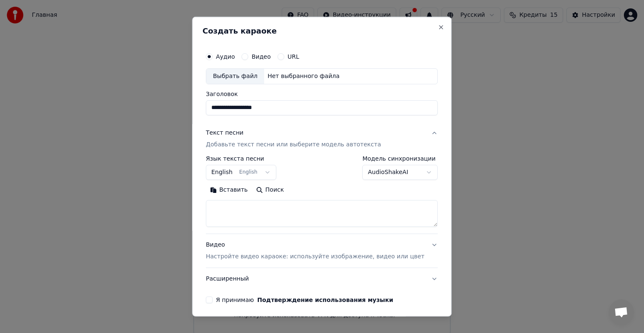  Describe the element at coordinates (241, 158) in the screenshot. I see `label: Язык текста песни` at that location.